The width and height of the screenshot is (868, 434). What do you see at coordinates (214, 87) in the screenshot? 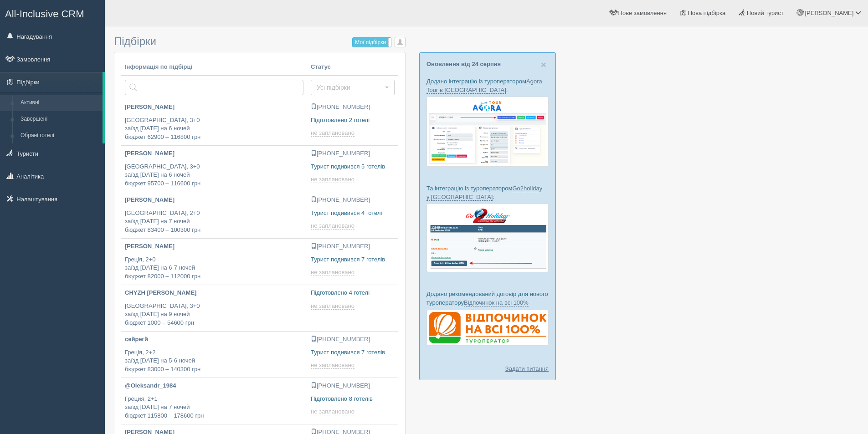
I see `input: Пошук за країною або туристом` at bounding box center [214, 87].